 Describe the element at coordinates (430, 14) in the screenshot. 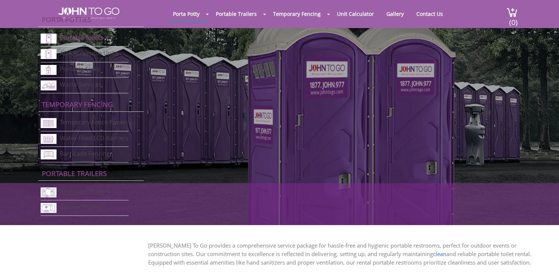

I see `a: Contact Us` at that location.